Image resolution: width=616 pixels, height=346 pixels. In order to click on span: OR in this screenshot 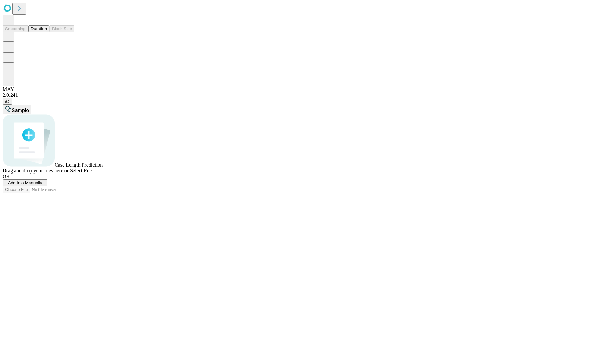, I will do `click(6, 176)`.